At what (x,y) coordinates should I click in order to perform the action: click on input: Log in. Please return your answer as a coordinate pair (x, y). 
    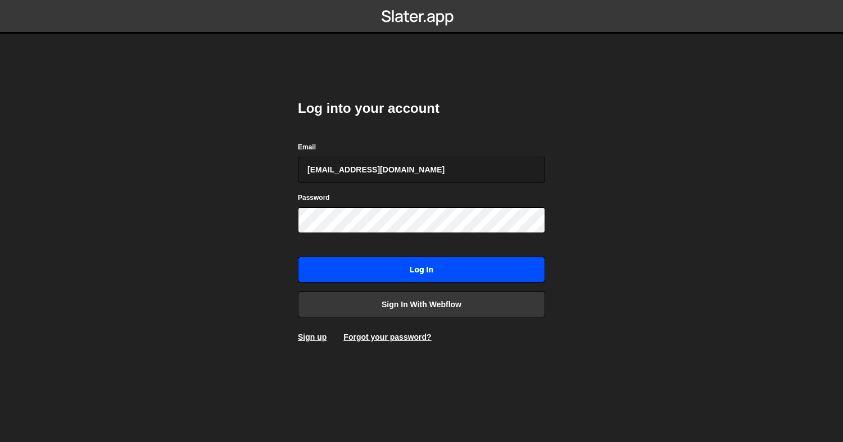
    Looking at the image, I should click on (422, 270).